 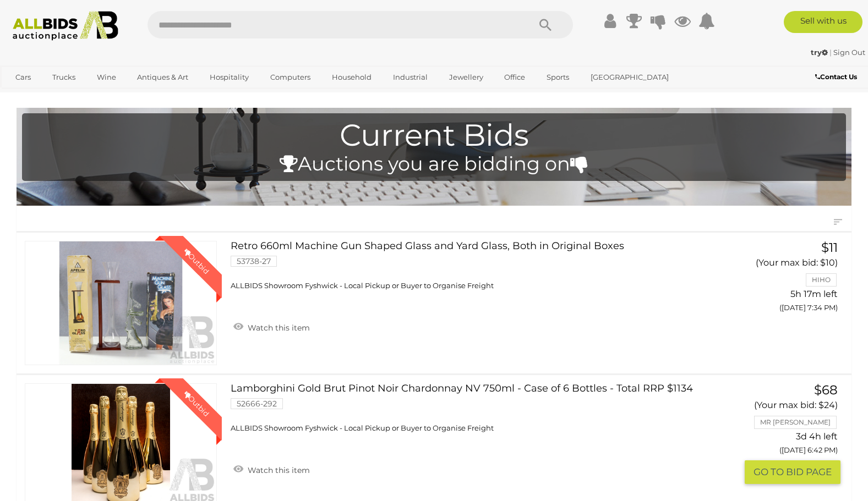 What do you see at coordinates (819, 53) in the screenshot?
I see `strong: try` at bounding box center [819, 53].